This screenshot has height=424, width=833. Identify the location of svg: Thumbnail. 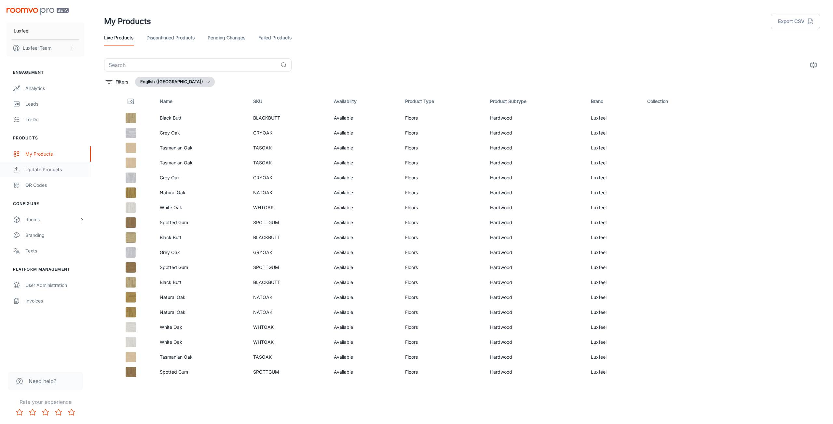
(131, 101).